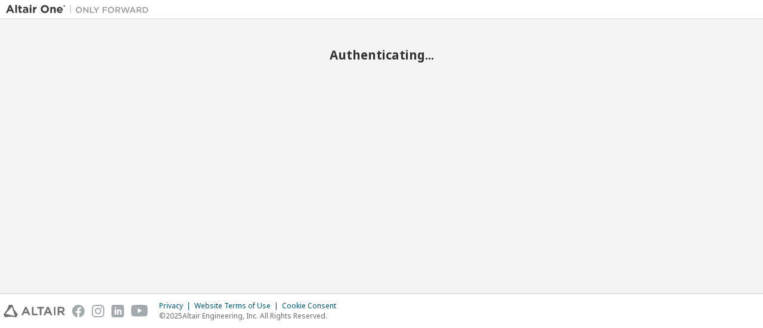  Describe the element at coordinates (176, 306) in the screenshot. I see `div: Privacy` at that location.